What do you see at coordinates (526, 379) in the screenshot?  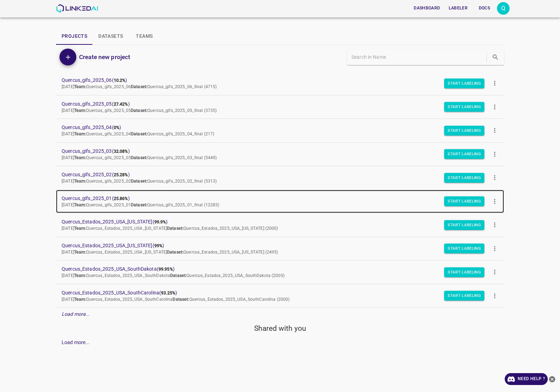 I see `a: Need Help ?` at bounding box center [526, 379].